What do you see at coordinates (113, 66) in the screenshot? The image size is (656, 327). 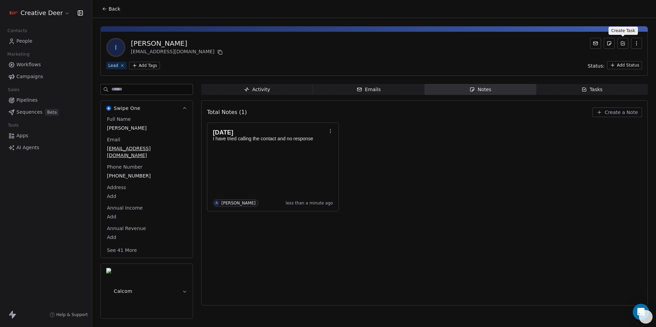 I see `div: Lead` at bounding box center [113, 66].